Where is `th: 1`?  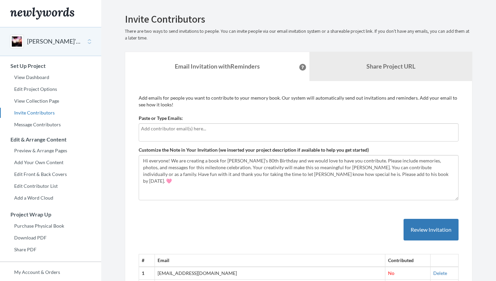 th: 1 is located at coordinates (147, 273).